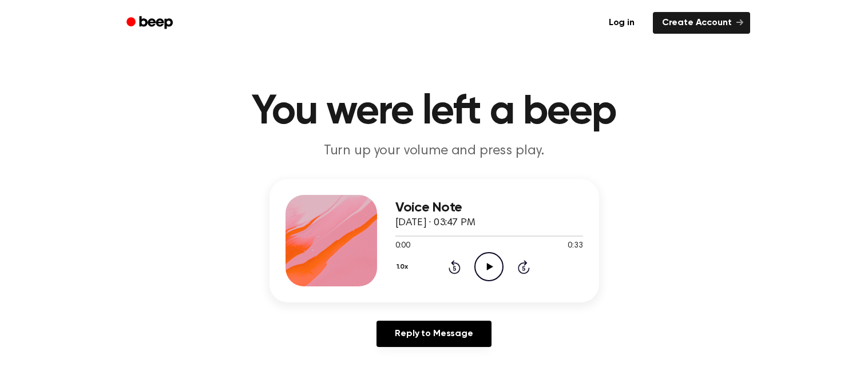 This screenshot has width=868, height=391. I want to click on button: 1.0x, so click(404, 267).